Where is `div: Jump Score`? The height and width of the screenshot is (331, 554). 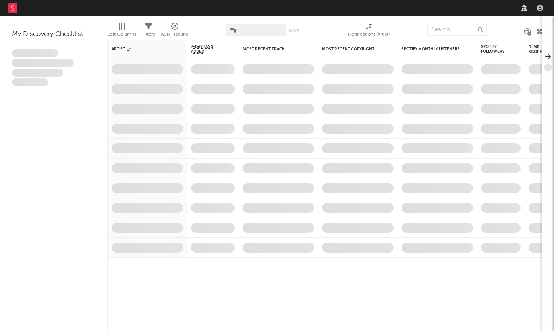 div: Jump Score is located at coordinates (538, 50).